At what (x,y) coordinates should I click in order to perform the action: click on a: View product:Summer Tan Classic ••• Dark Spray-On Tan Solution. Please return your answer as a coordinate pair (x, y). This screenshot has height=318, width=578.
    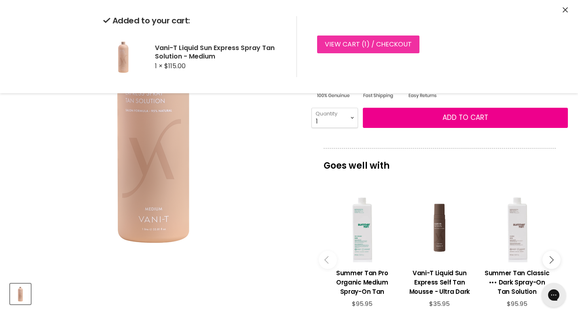
    Looking at the image, I should click on (517, 282).